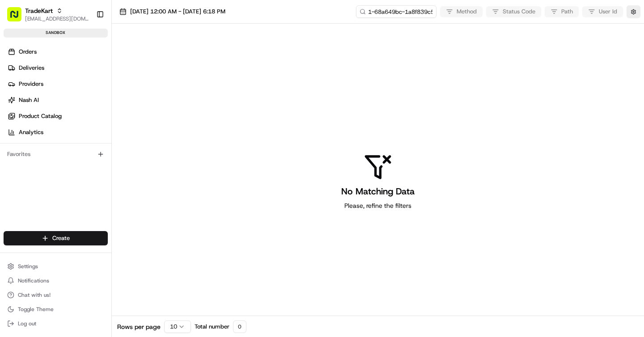 Image resolution: width=644 pixels, height=337 pixels. What do you see at coordinates (57, 84) in the screenshot?
I see `a: Providers` at bounding box center [57, 84].